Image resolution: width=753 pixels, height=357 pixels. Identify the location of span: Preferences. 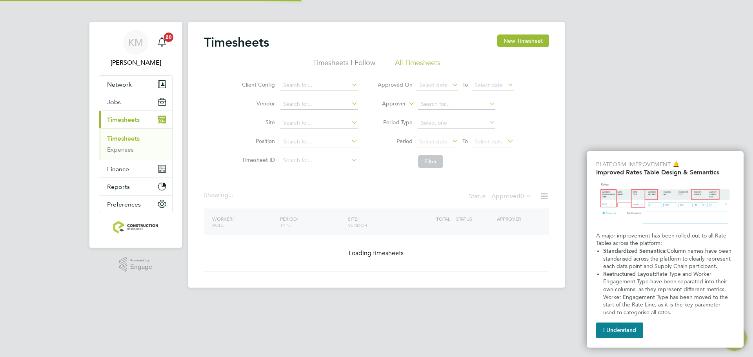
(124, 204).